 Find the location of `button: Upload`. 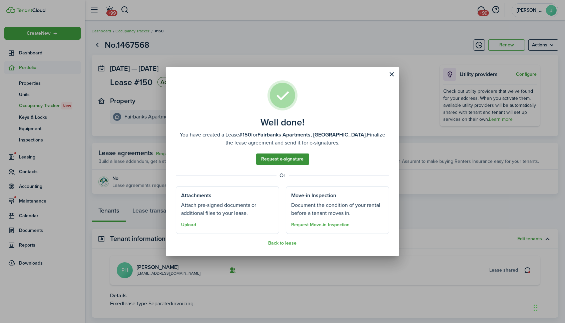

button: Upload is located at coordinates (188, 225).